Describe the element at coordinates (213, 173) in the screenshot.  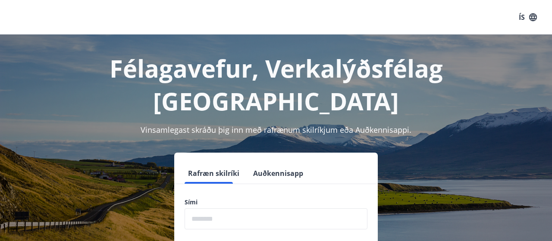
I see `button: Rafræn skilríki` at that location.